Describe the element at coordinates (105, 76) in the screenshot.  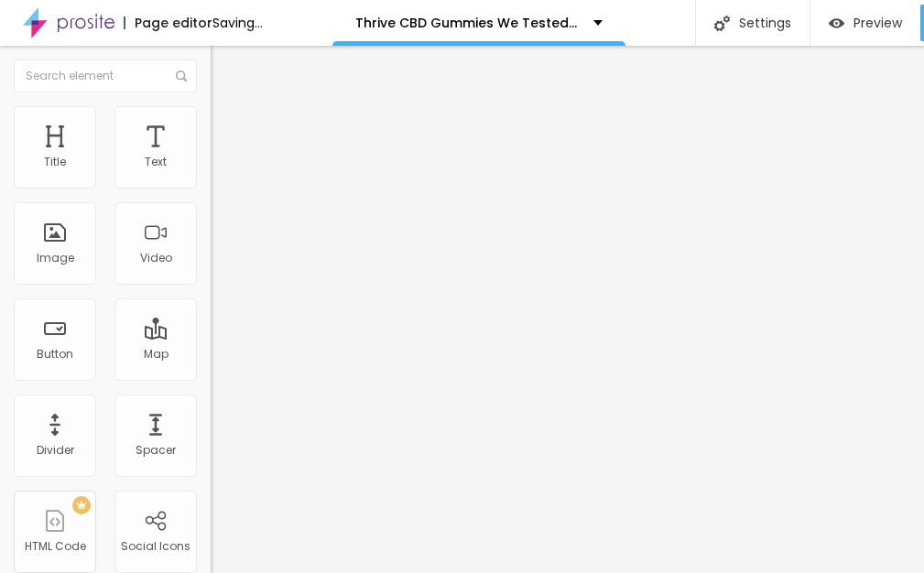
I see `input: Search element` at that location.